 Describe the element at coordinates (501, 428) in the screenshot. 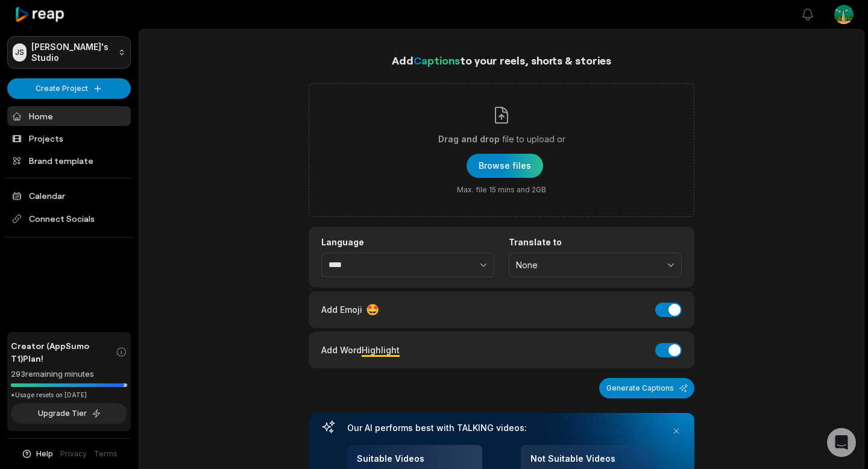

I see `h3: Our AI performs best with TALKING videos:` at that location.